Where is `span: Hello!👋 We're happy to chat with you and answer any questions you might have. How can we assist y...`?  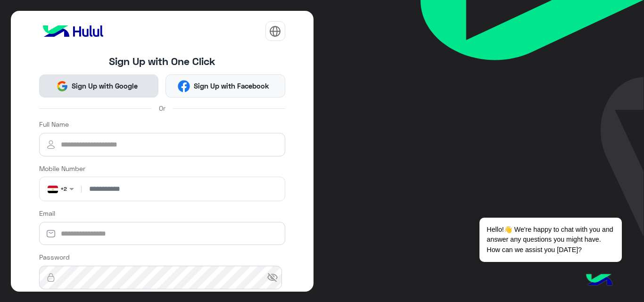 span: Hello!👋 We're happy to chat with you and answer any questions you might have. How can we assist y... is located at coordinates (550, 240).